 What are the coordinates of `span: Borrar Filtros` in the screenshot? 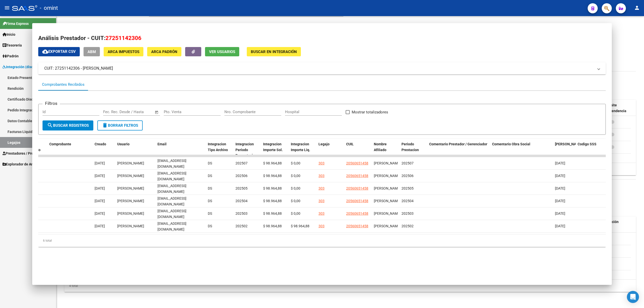 It's located at (120, 126).